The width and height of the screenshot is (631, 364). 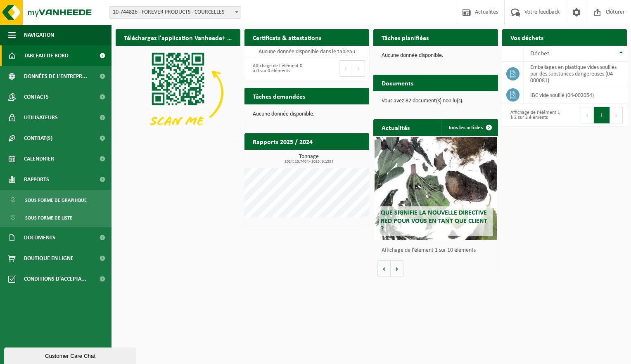 What do you see at coordinates (533, 115) in the screenshot?
I see `div: Affichage de l'élément 1 à 2 sur 2 éléments` at bounding box center [533, 115].